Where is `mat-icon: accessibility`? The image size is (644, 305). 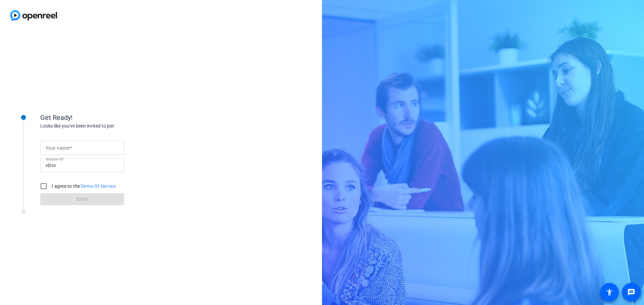
mat-icon: accessibility is located at coordinates (610, 293).